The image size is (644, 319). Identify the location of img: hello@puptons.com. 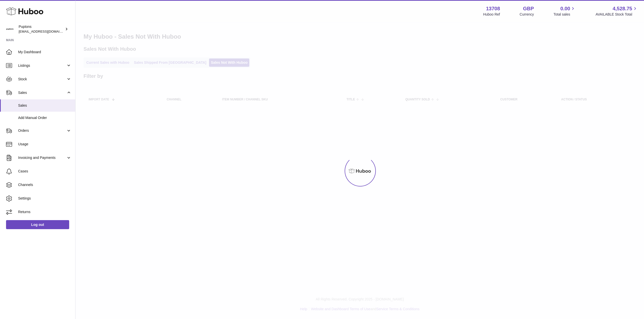
(10, 29).